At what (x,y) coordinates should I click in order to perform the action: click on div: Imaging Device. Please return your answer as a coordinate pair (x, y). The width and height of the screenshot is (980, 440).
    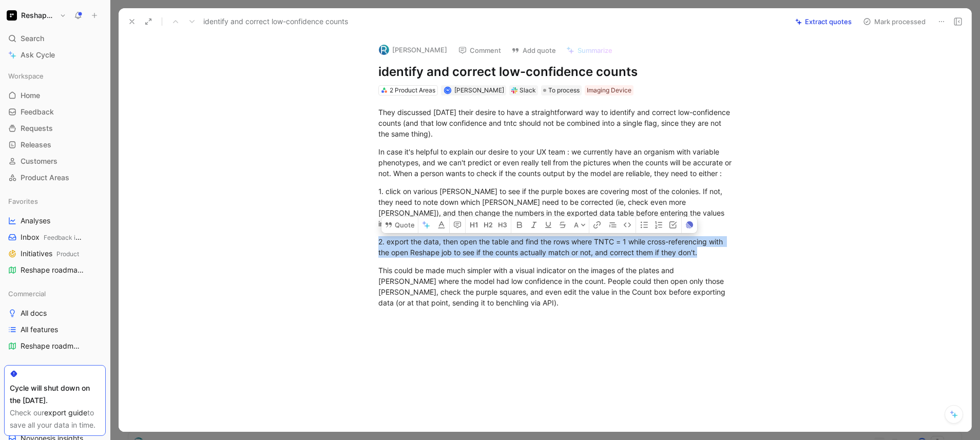
    Looking at the image, I should click on (608, 90).